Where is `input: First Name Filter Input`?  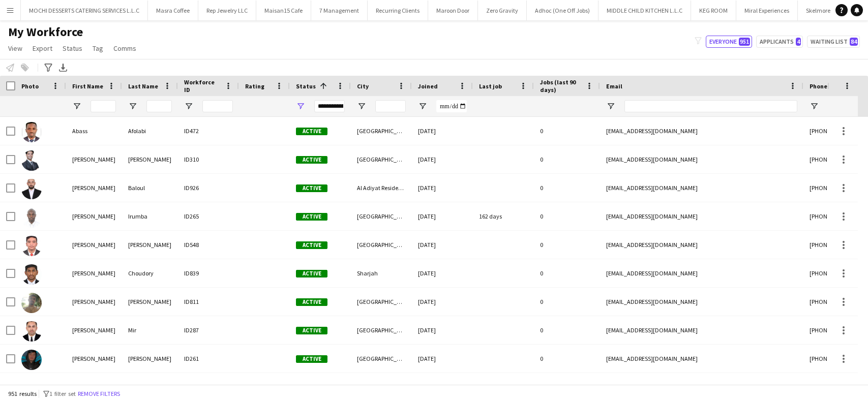
input: First Name Filter Input is located at coordinates (103, 106).